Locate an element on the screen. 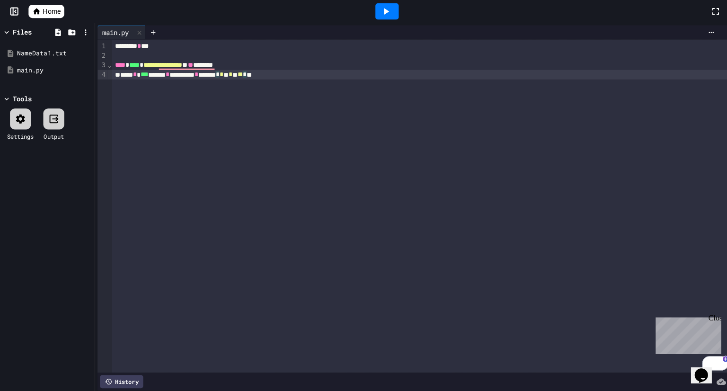 The width and height of the screenshot is (727, 391). div: Tools is located at coordinates (22, 98).